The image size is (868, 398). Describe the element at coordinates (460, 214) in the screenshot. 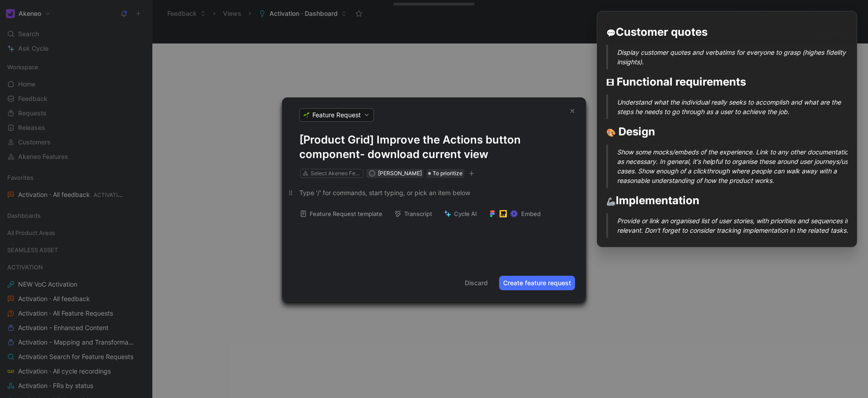

I see `button: Cycle AI` at that location.